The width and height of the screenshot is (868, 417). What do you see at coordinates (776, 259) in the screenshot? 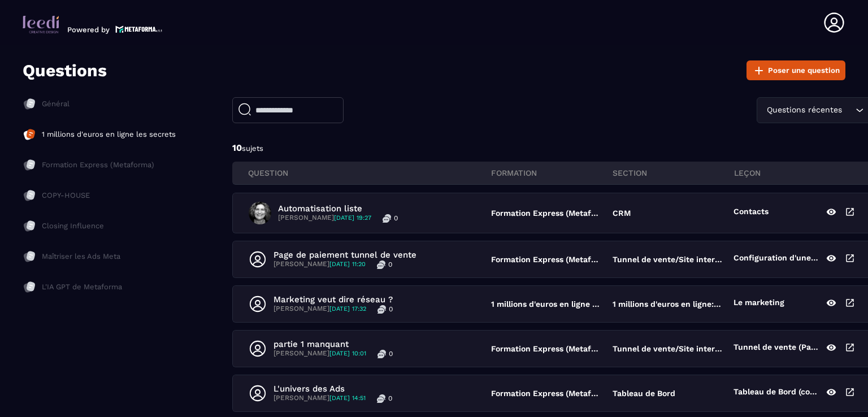
I see `p: Configuration d'une page de paiement sur Metaforma` at bounding box center [776, 259].